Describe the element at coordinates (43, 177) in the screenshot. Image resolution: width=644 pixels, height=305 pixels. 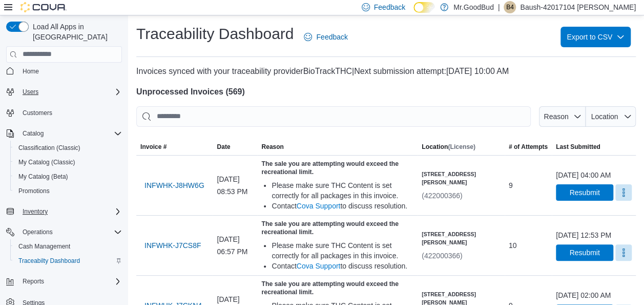
I see `a: My Catalog (Beta)` at that location.